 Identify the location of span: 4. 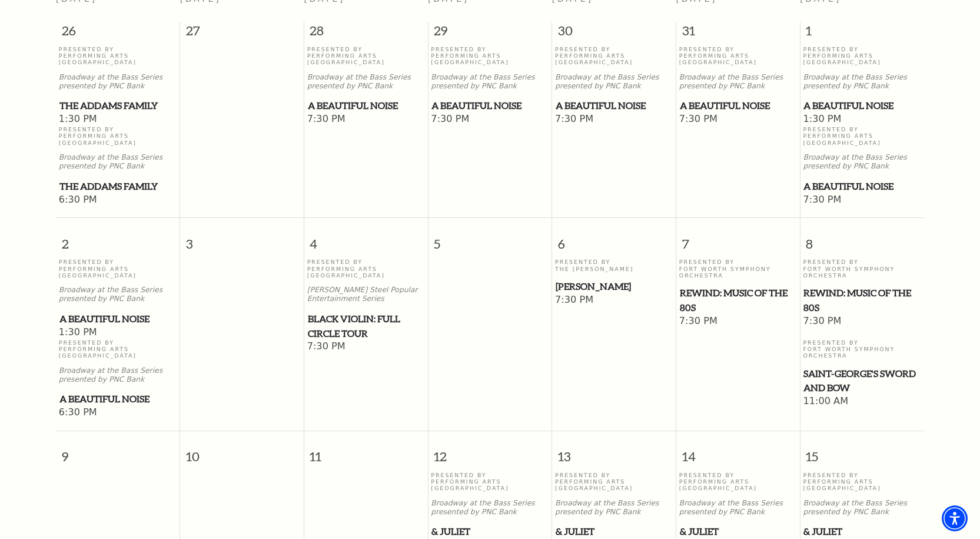
(367, 238).